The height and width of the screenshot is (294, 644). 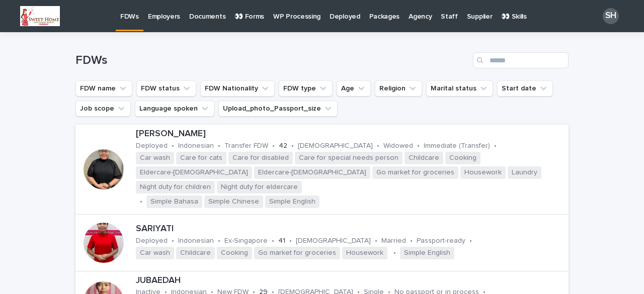 What do you see at coordinates (103, 109) in the screenshot?
I see `button: Job scope` at bounding box center [103, 109].